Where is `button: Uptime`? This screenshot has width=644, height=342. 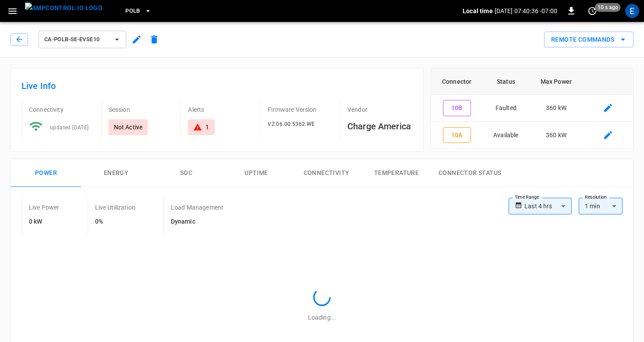
button: Uptime is located at coordinates (256, 173).